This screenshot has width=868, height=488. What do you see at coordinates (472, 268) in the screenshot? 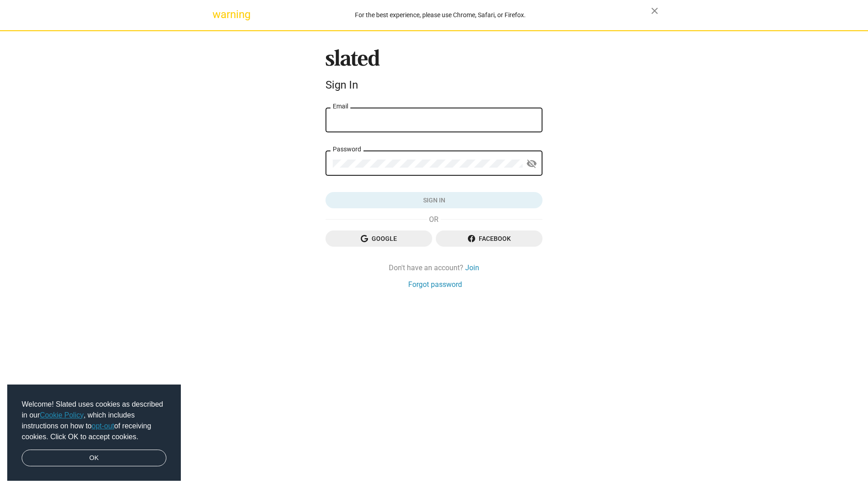
I see `a: Join` at bounding box center [472, 268].